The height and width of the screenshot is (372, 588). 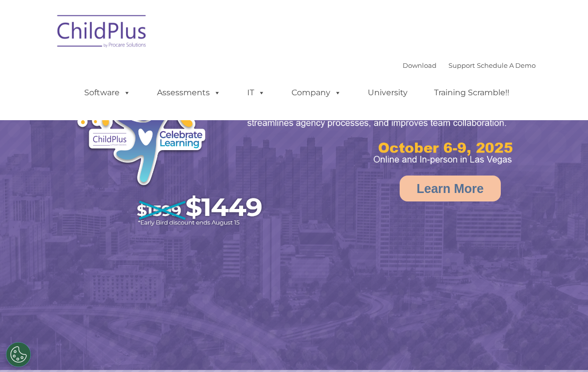 What do you see at coordinates (19, 355) in the screenshot?
I see `button: Cookies Settings` at bounding box center [19, 355].